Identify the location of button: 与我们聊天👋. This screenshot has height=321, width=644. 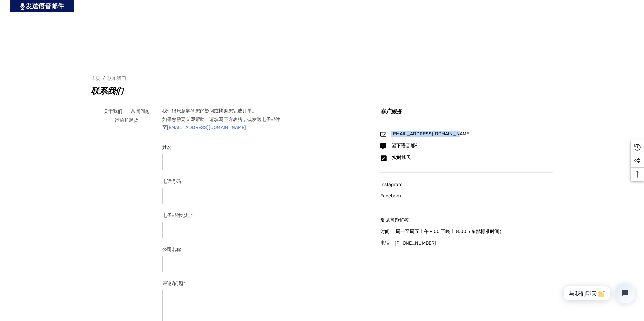
(35, 16).